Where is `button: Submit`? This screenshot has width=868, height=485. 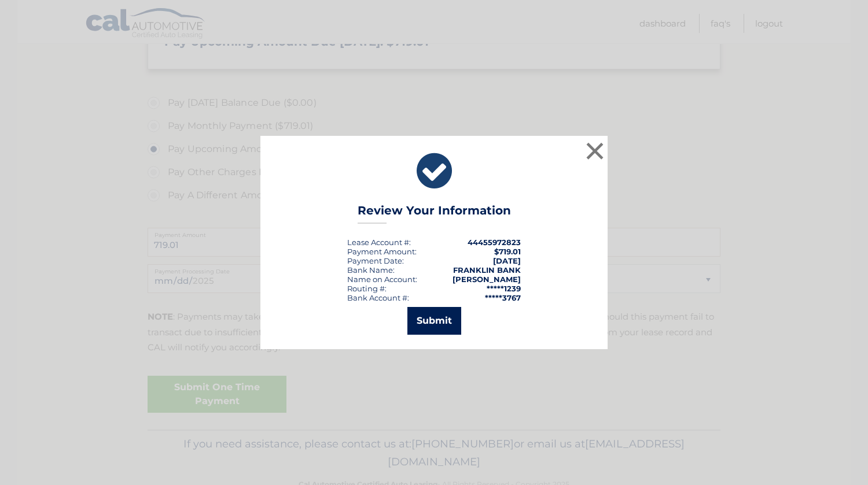
button: Submit is located at coordinates (434, 321).